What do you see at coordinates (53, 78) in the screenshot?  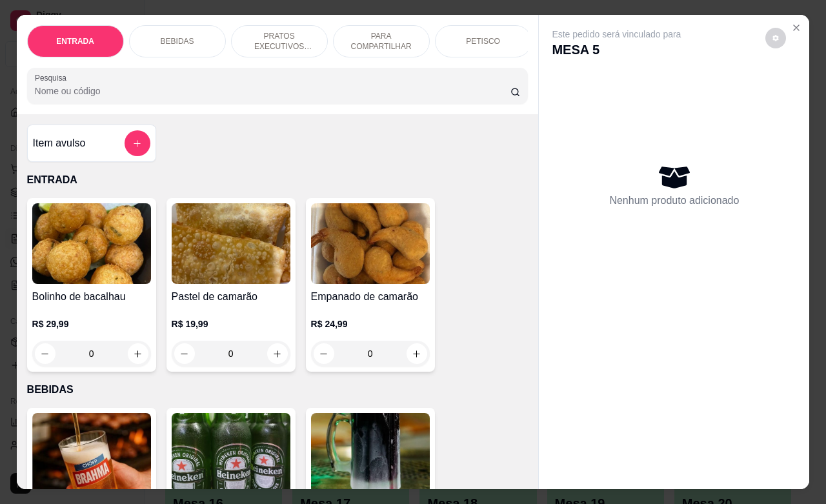 I see `label: Pesquisa` at bounding box center [53, 78].